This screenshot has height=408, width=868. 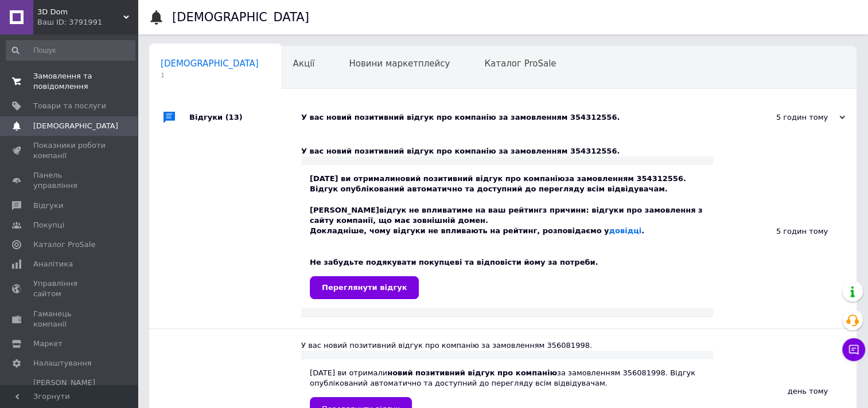 What do you see at coordinates (81, 12) in the screenshot?
I see `span: 3D Dom` at bounding box center [81, 12].